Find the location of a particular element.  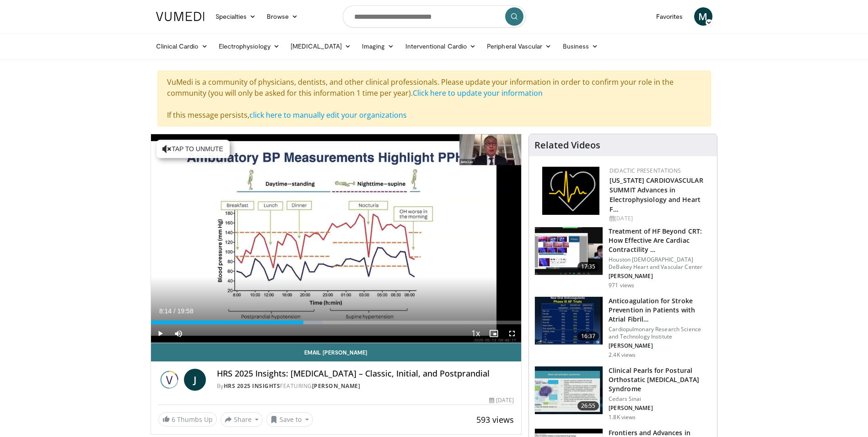

button: Tap to unmute is located at coordinates (193, 149).